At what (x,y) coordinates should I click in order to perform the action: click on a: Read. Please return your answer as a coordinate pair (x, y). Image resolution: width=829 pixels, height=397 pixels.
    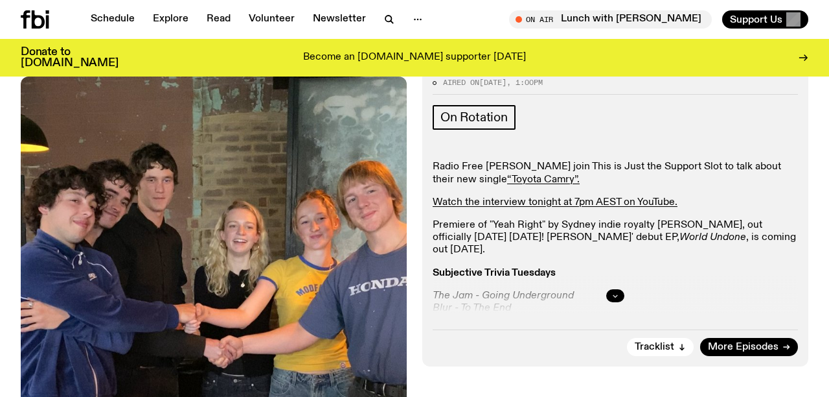
    Looking at the image, I should click on (218, 19).